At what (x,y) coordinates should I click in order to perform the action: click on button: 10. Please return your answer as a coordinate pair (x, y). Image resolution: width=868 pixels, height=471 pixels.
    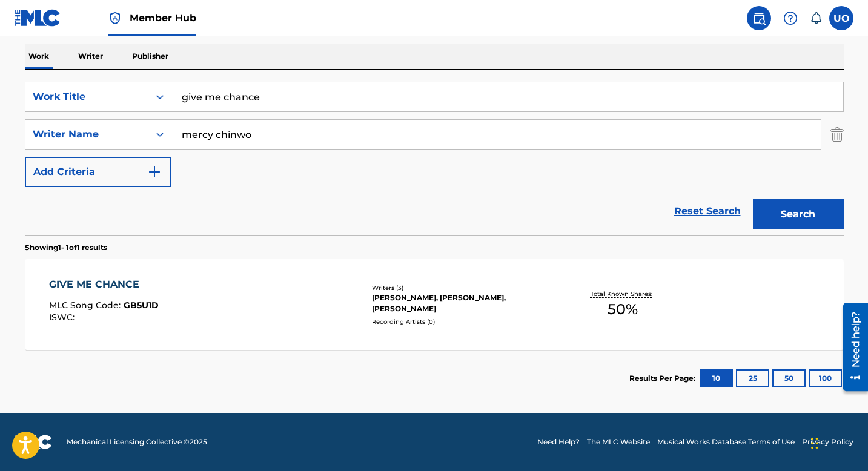
    Looking at the image, I should click on (716, 378).